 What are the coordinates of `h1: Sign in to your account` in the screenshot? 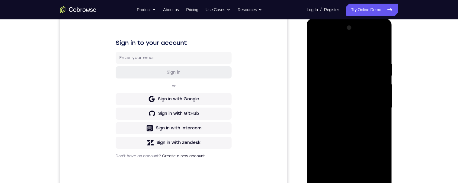 It's located at (114, 46).